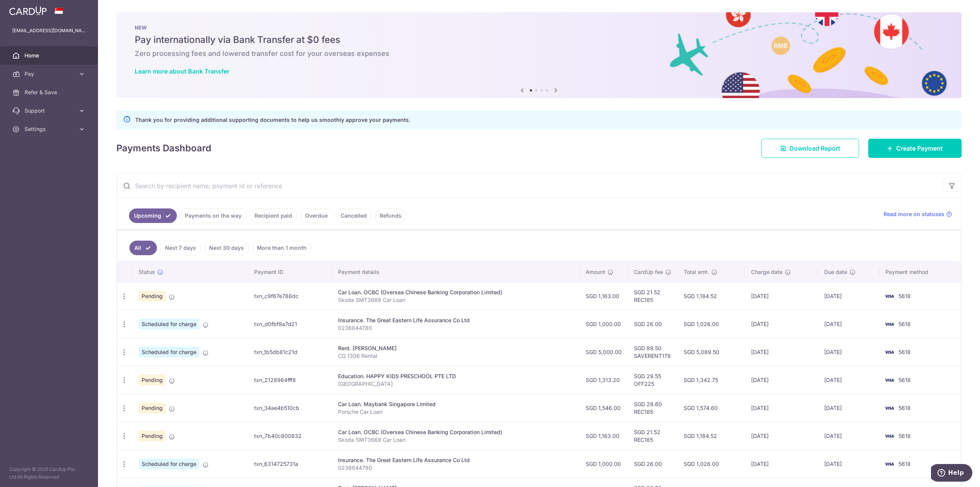 The width and height of the screenshot is (980, 487). I want to click on a: More than 1 month, so click(282, 248).